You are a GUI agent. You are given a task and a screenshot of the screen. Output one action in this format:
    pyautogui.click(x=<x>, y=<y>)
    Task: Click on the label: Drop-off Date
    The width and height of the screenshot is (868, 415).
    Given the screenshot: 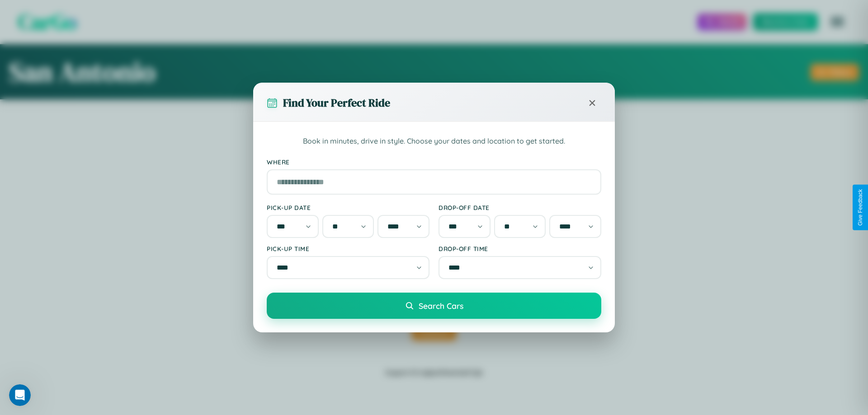 What is the action you would take?
    pyautogui.click(x=520, y=207)
    